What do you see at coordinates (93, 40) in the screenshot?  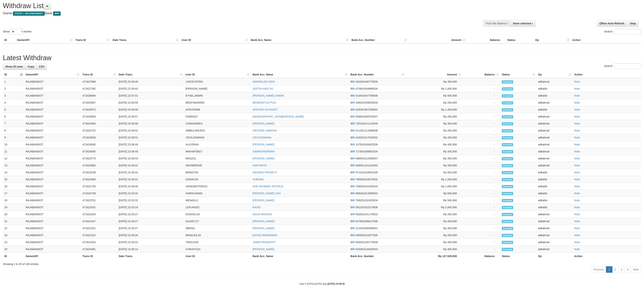 I see `th: Trans ID` at bounding box center [93, 40].